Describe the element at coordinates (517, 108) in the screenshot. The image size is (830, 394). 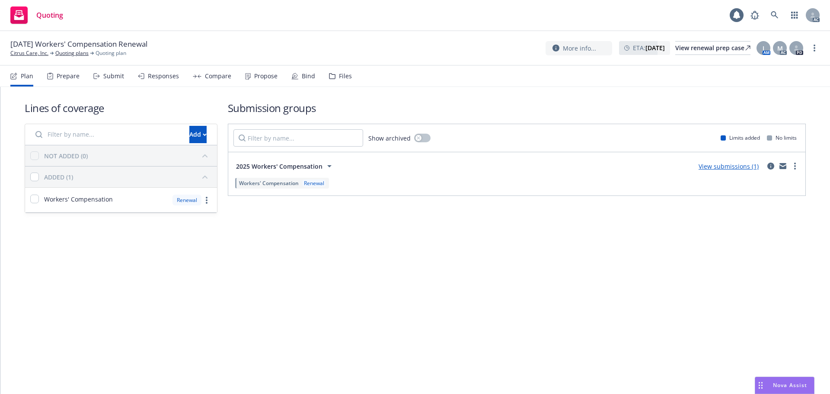
I see `h1: Submission groups` at that location.